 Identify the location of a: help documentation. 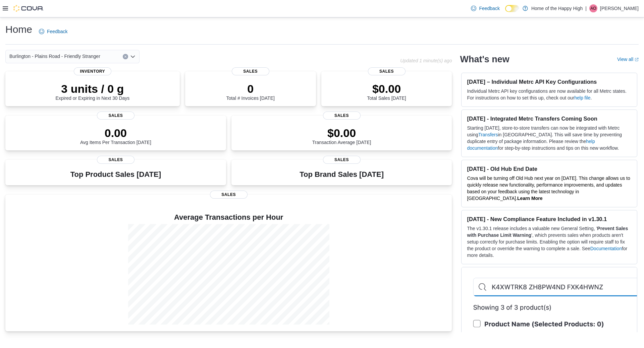
(531, 144).